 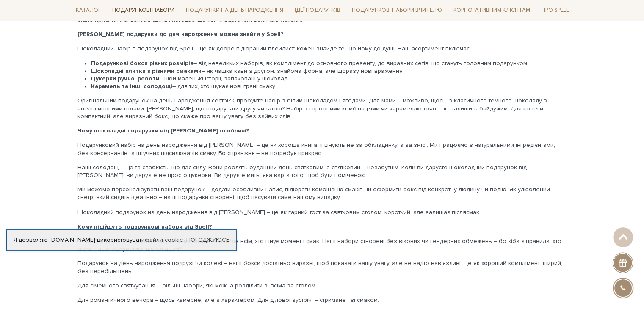 What do you see at coordinates (143, 11) in the screenshot?
I see `a: Подарункові набори` at bounding box center [143, 11].